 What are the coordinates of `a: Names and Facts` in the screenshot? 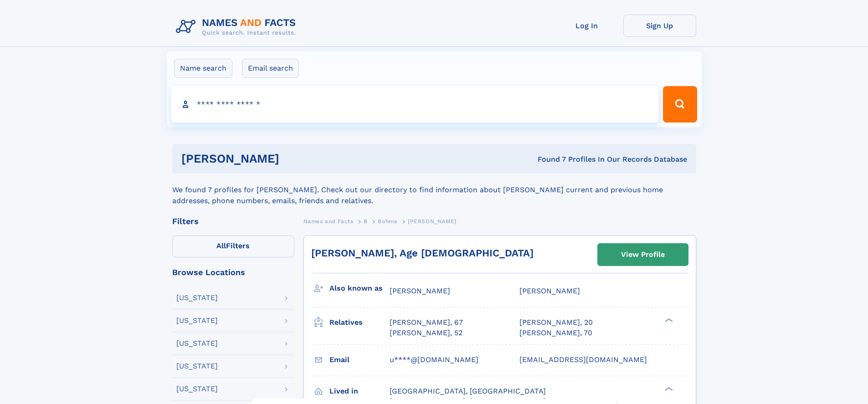 It's located at (328, 221).